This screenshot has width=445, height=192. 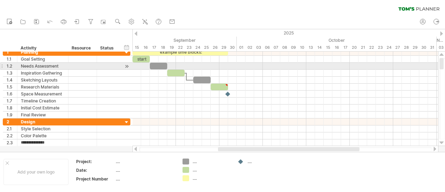 I want to click on div: Tuesday, 14 October 2025, so click(x=319, y=47).